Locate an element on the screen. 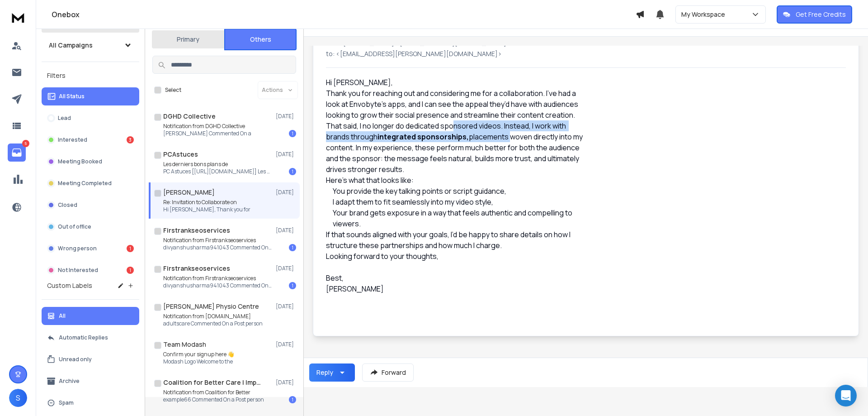 Image resolution: width=868 pixels, height=416 pixels. h3: Custom Labels is located at coordinates (70, 286).